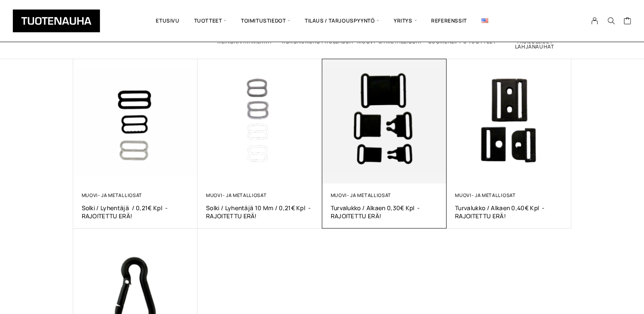  I want to click on h2: Keinonahkamerkit, so click(245, 42).